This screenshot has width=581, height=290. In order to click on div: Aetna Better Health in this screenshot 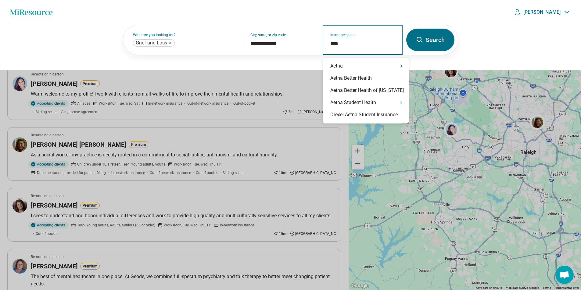, I will do `click(365, 78)`.